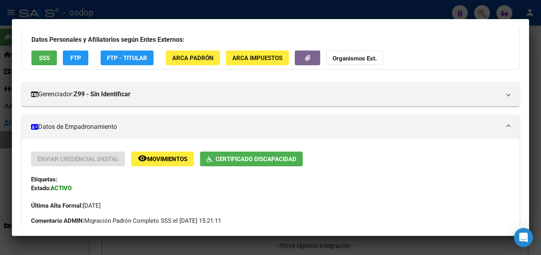 This screenshot has width=541, height=255. I want to click on mat-panel-title: Datos de Empadronamiento, so click(266, 127).